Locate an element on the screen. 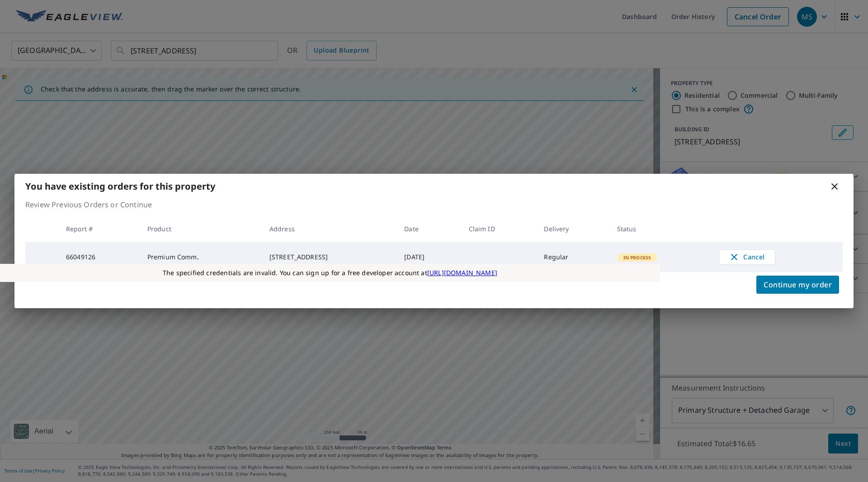 The image size is (868, 482). th: Delivery is located at coordinates (573, 229).